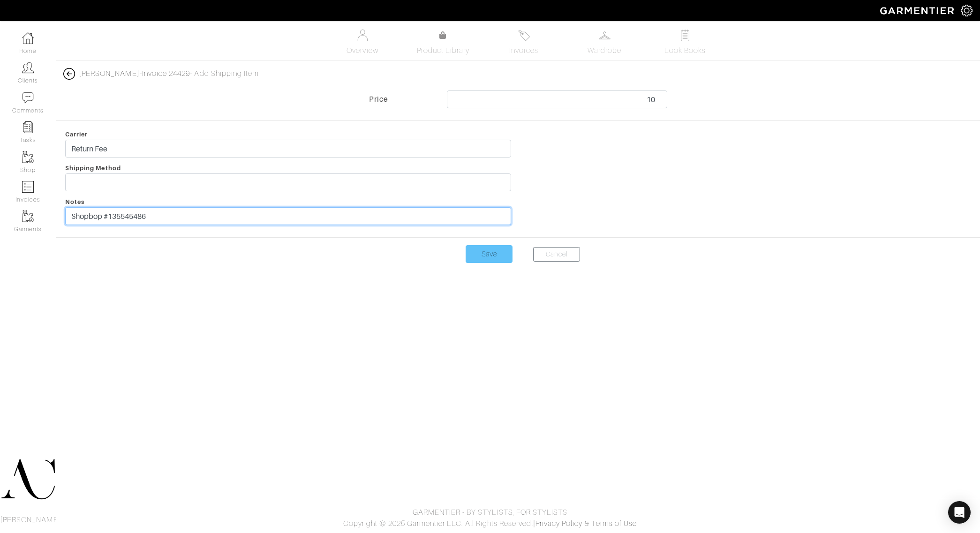 This screenshot has height=533, width=980. Describe the element at coordinates (363, 35) in the screenshot. I see `img: basicinfo-40fd8af6dae0f16599ec9e87c0ef1c0a1fdea2edbe929e3d69a839185d80c458.svg` at that location.